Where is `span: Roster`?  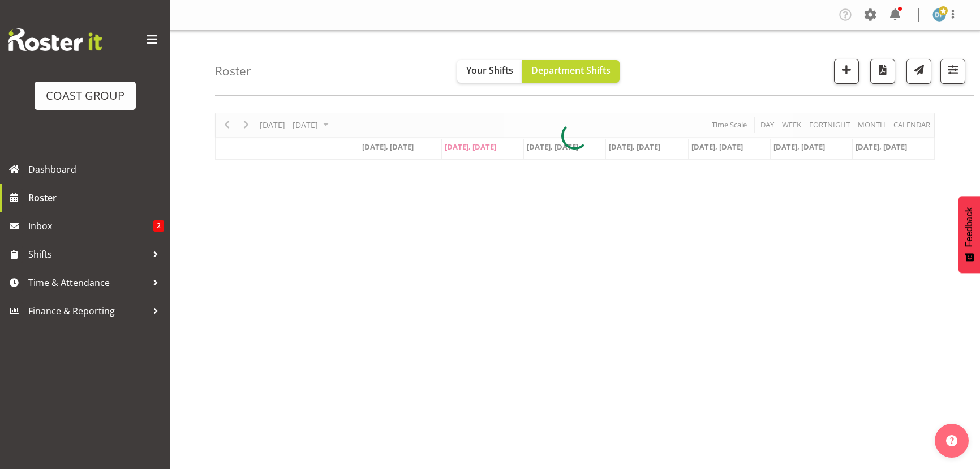
span: Roster is located at coordinates (97, 198).